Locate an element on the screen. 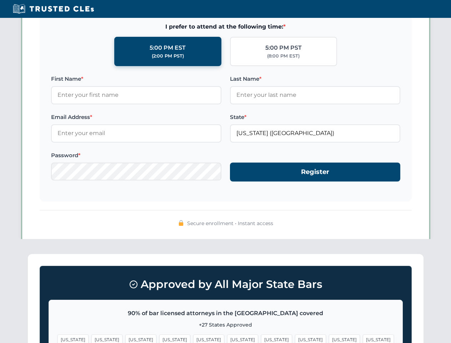  input: Florida (FL) is located at coordinates (315, 133).